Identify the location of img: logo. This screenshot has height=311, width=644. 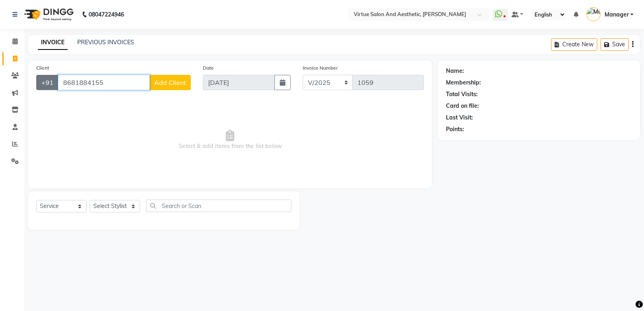
(48, 15).